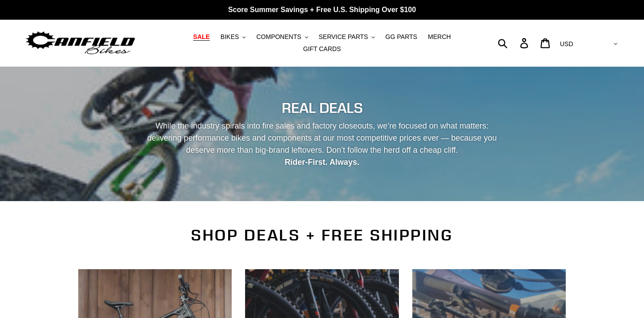  Describe the element at coordinates (322, 162) in the screenshot. I see `strong: Rider-First. Always.` at that location.